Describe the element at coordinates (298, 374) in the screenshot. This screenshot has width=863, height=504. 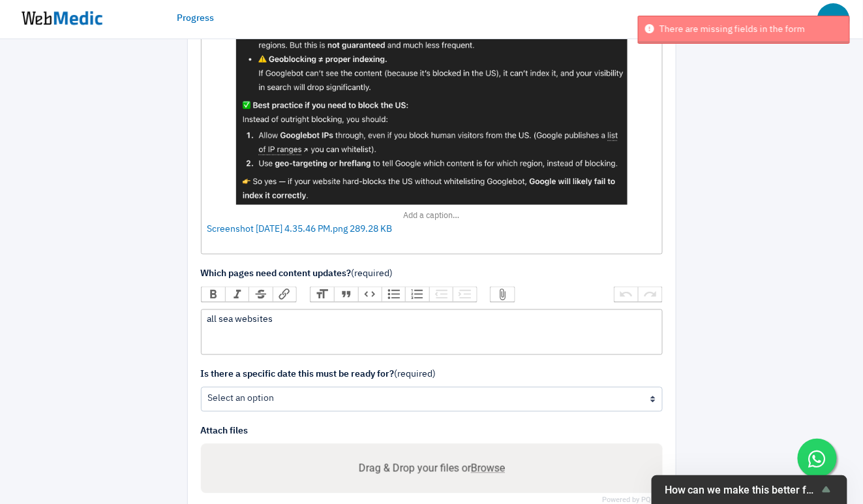
I see `strong: Is there a specific date this must be ready for?` at that location.